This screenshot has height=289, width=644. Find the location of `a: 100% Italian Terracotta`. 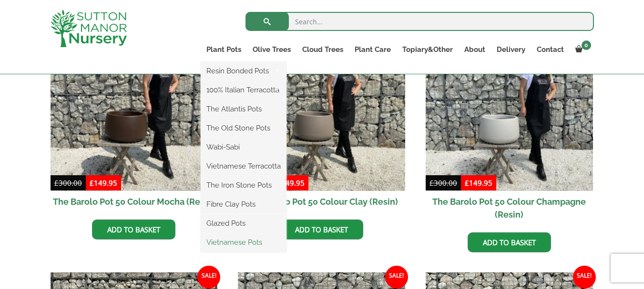

a: 100% Italian Terracotta is located at coordinates (243, 90).